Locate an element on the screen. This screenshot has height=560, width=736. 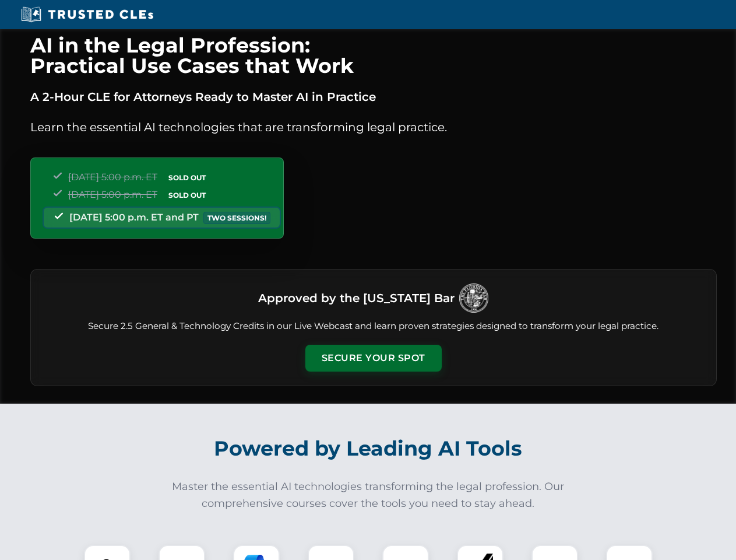
button: Secure Your Spot is located at coordinates (373, 358).